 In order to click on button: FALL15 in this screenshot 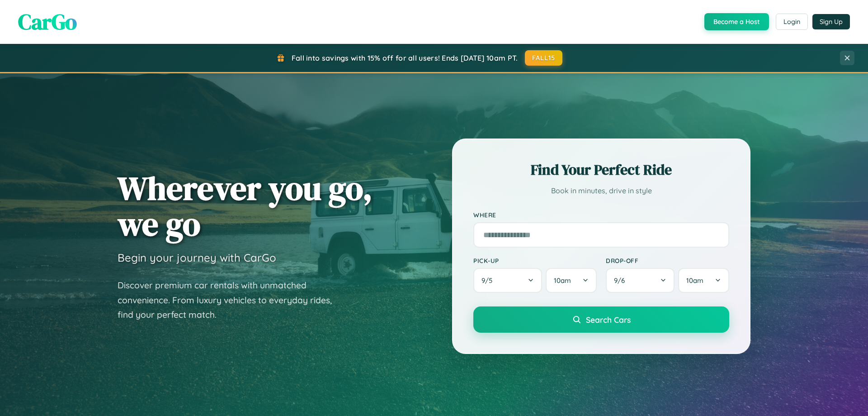, I will do `click(544, 58)`.